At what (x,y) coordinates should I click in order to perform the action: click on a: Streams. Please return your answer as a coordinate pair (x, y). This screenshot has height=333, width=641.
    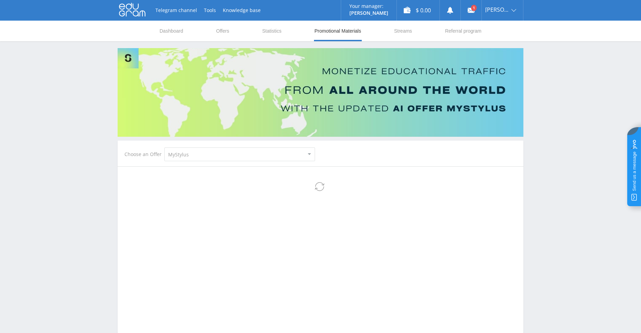
    Looking at the image, I should click on (403, 31).